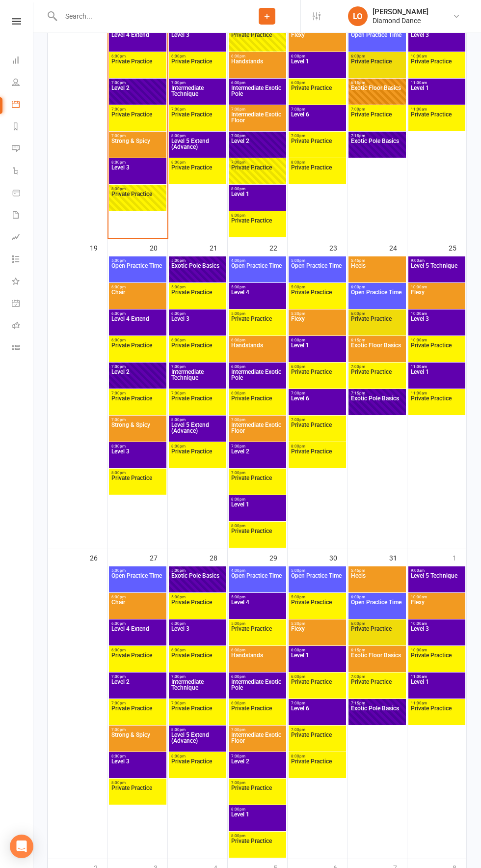  Describe the element at coordinates (437, 571) in the screenshot. I see `span: 9:00am` at that location.